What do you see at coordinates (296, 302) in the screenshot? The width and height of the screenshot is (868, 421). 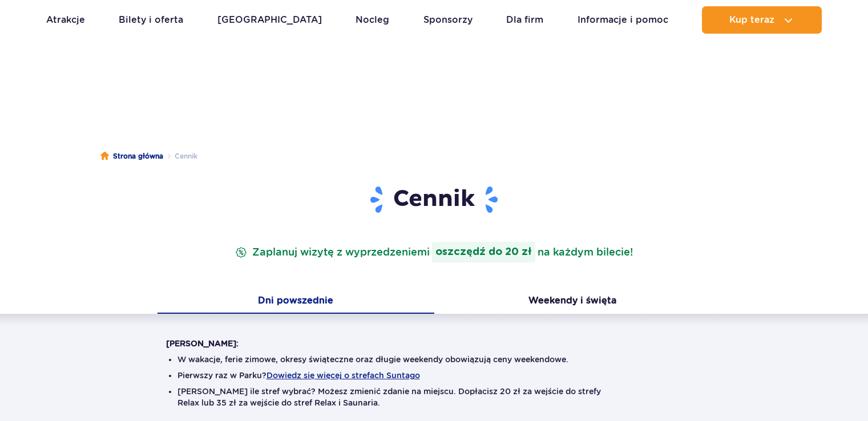 I see `button: Dni powszednie` at bounding box center [296, 302].